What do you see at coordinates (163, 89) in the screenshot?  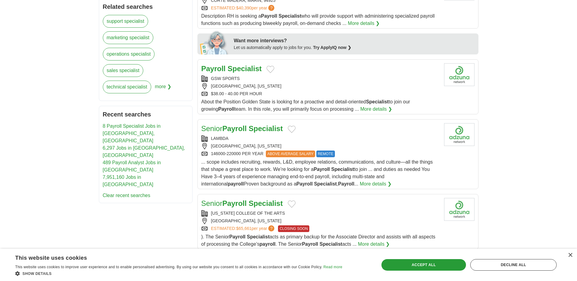 I see `span: more ❯` at bounding box center [163, 89].